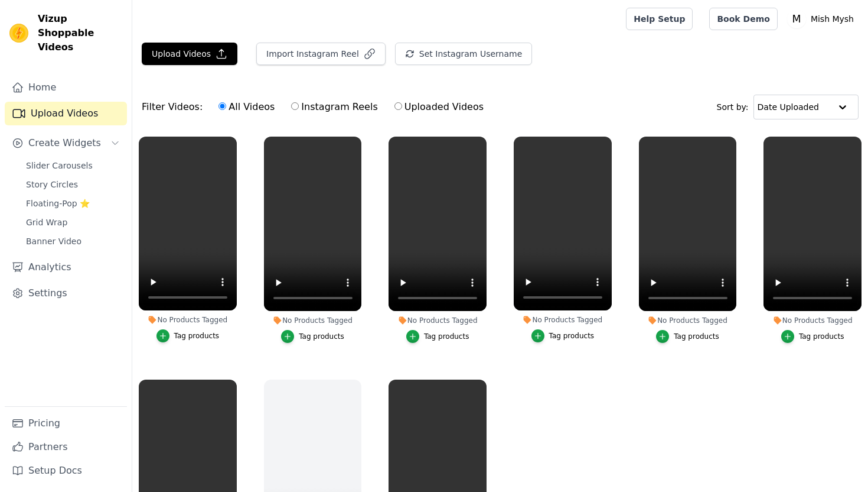  I want to click on a: Upload Videos, so click(65, 114).